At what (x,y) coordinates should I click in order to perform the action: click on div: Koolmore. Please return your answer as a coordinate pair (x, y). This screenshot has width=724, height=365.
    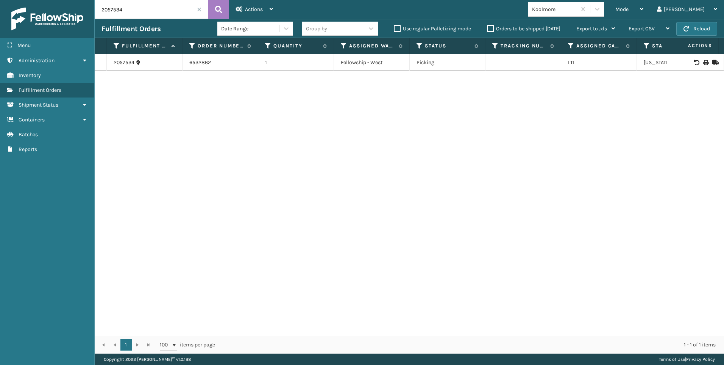
    Looking at the image, I should click on (555, 9).